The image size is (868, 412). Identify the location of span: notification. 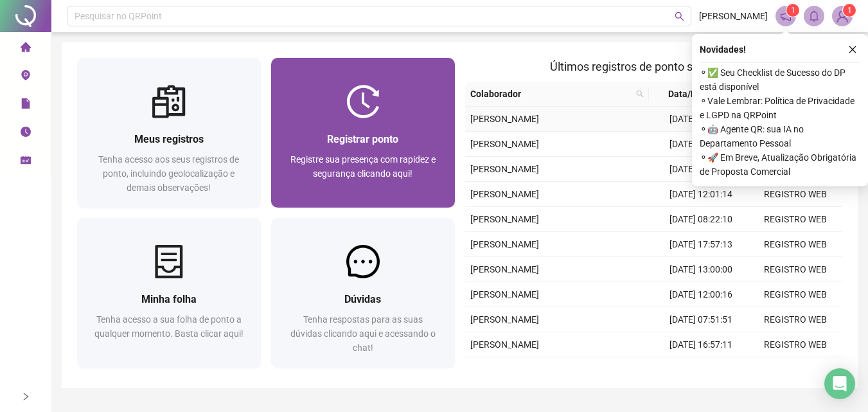
(786, 16).